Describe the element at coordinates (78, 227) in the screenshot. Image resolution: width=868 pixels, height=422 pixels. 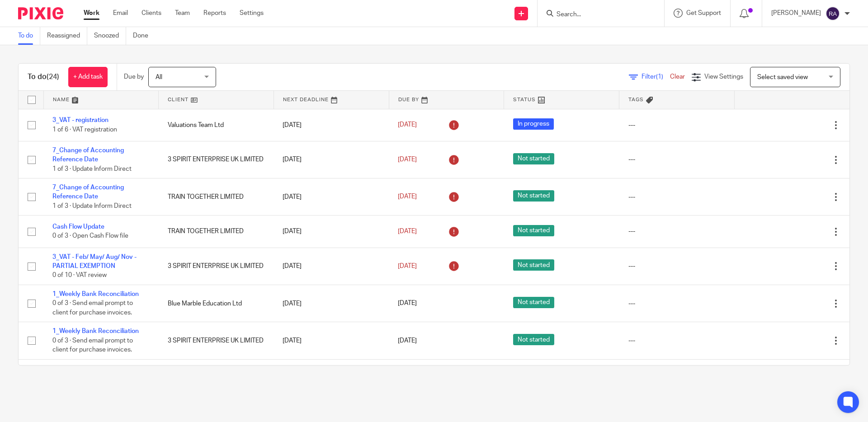
I see `a: Cash Flow Update` at that location.